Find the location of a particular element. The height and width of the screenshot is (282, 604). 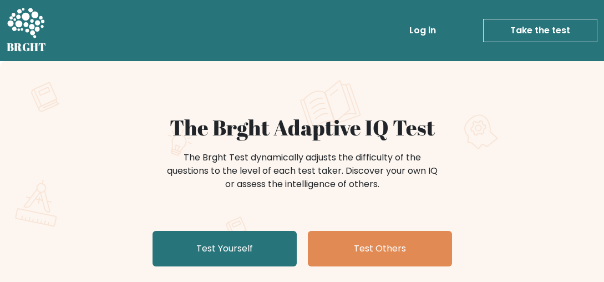

a: Test Yourself is located at coordinates (224, 248).